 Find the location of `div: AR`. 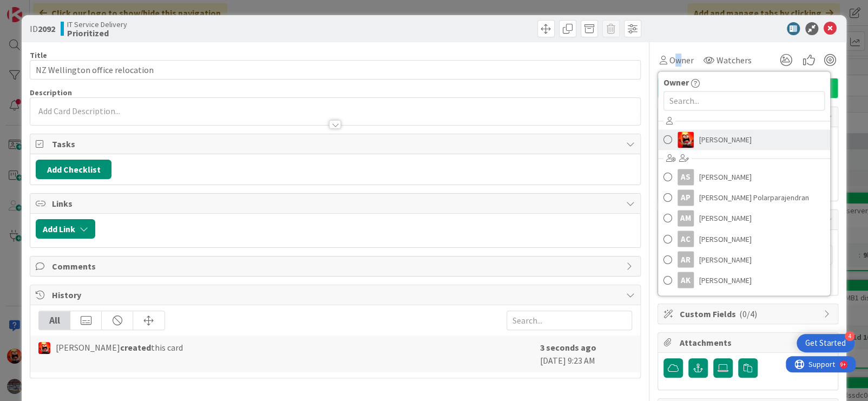

div: AR is located at coordinates (686, 259).